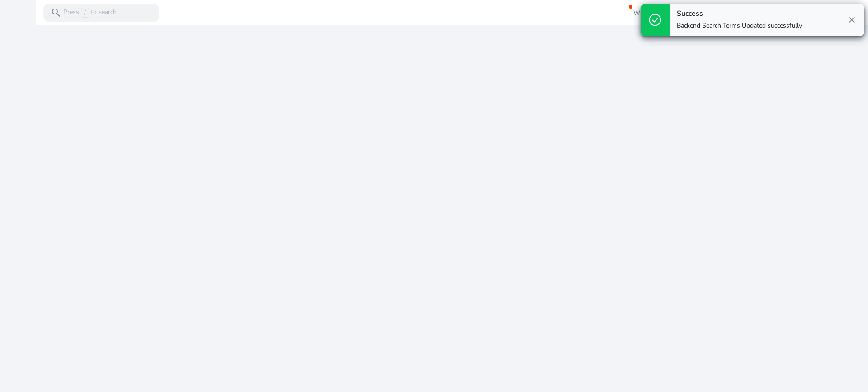 The image size is (868, 392). I want to click on p: Press to search, so click(90, 13).